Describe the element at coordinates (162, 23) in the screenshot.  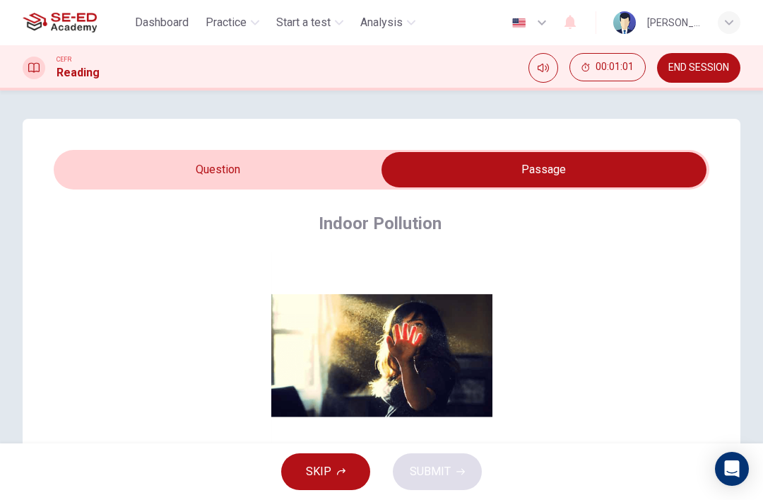
I see `a: Dashboard` at that location.